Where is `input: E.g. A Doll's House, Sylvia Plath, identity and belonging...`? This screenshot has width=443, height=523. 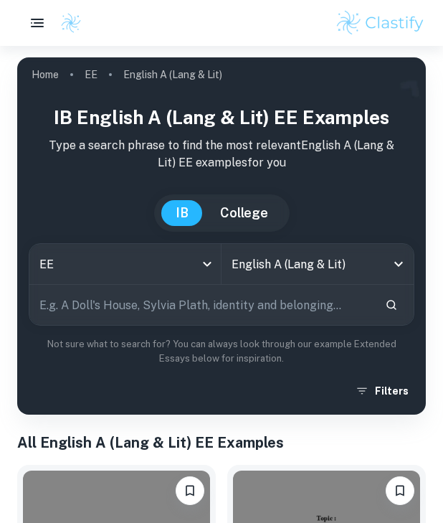 input: E.g. A Doll's House, Sylvia Plath, identity and belonging... is located at coordinates (202, 305).